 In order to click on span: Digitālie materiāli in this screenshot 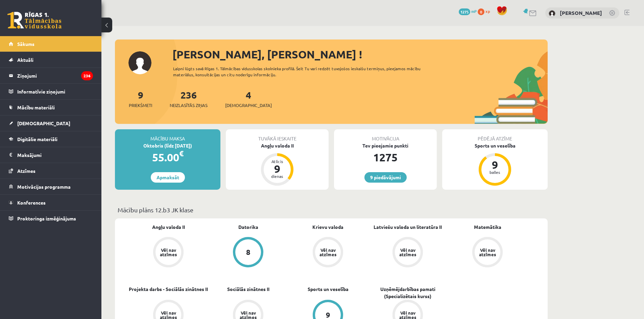, I will do `click(37, 139)`.